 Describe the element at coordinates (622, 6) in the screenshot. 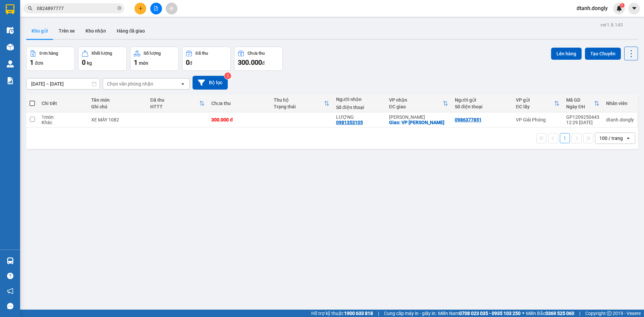

I see `sup: 1` at that location.